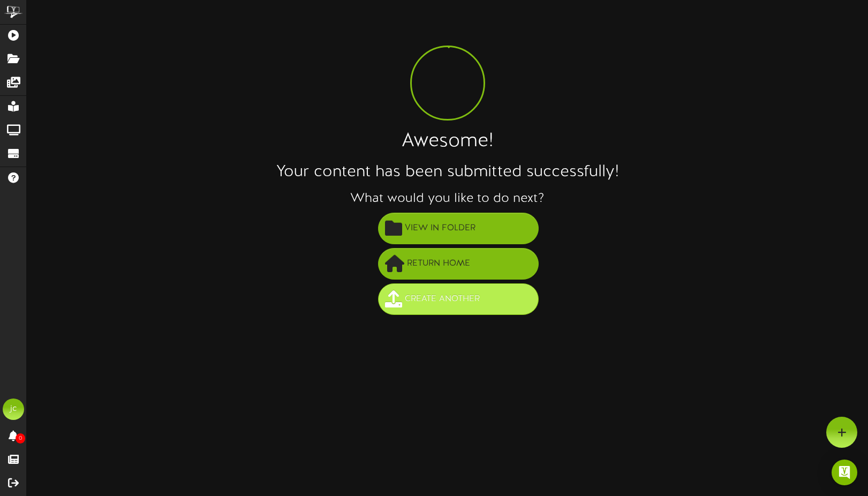  I want to click on button: Return Home, so click(458, 264).